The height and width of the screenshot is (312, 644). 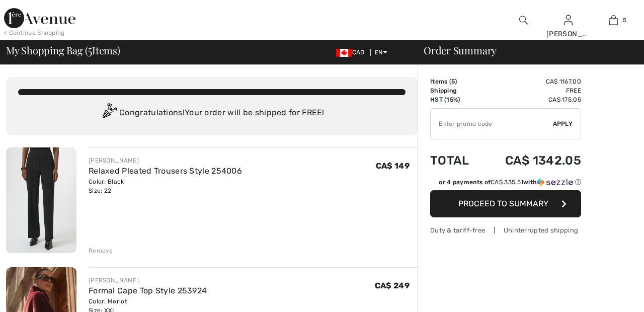 I want to click on a: 5, so click(x=613, y=20).